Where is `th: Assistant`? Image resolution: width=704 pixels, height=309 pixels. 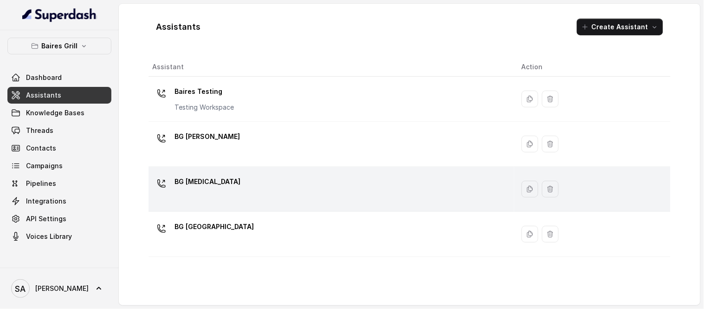 th: Assistant is located at coordinates (331, 67).